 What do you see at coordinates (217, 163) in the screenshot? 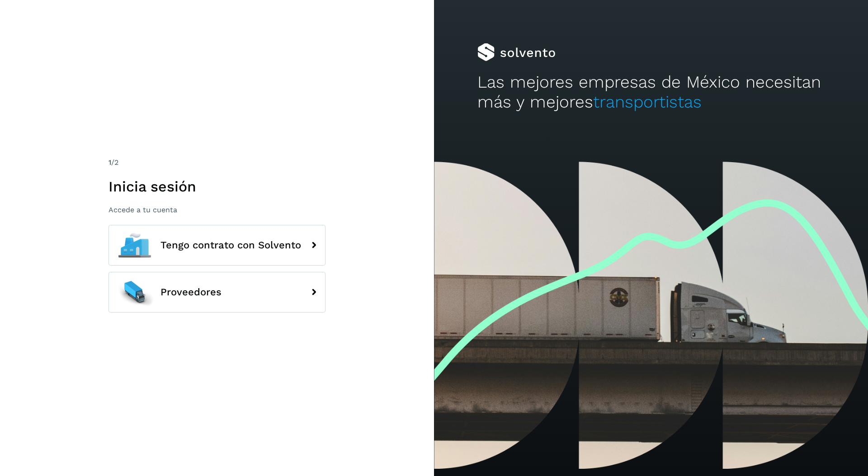
I see `div: /2` at bounding box center [217, 163].